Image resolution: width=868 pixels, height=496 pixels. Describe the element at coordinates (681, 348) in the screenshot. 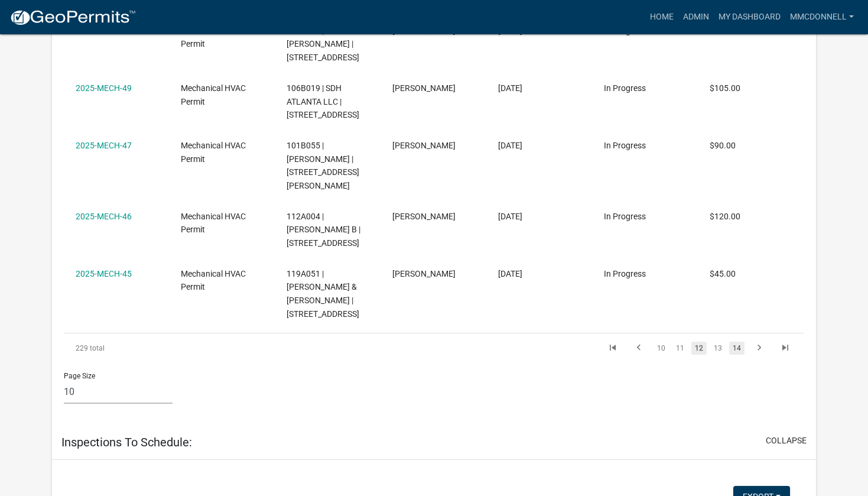

I see `li: page 11` at that location.